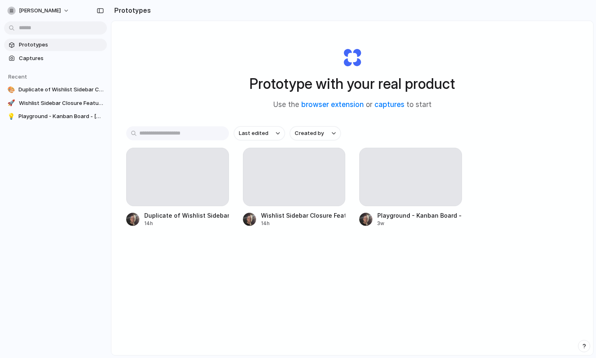 This screenshot has width=596, height=358. Describe the element at coordinates (56, 58) in the screenshot. I see `a: Captures` at that location.